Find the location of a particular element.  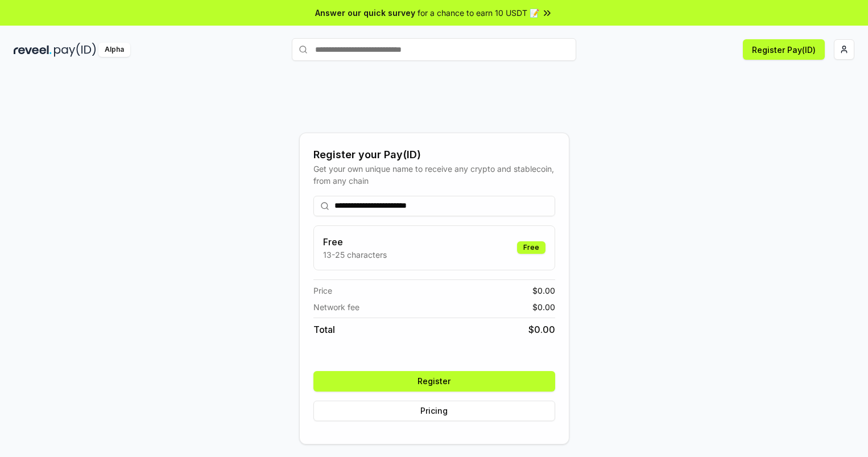

h3: Free is located at coordinates (355, 242).